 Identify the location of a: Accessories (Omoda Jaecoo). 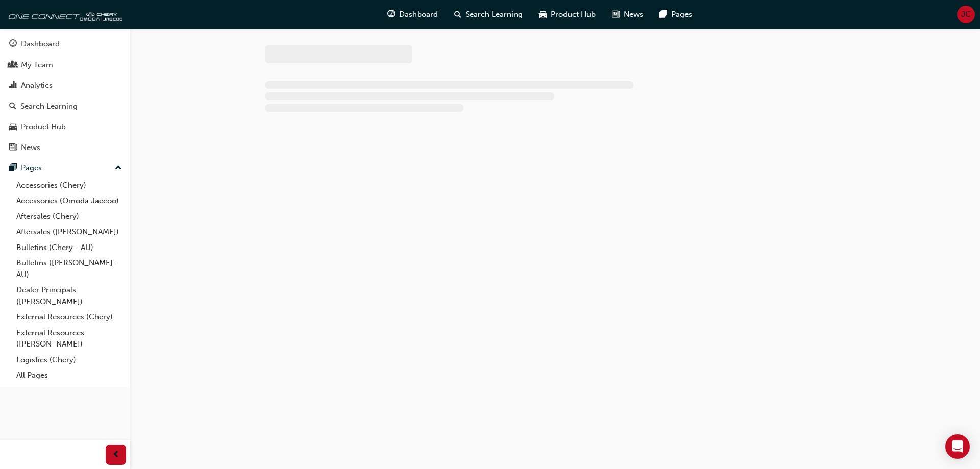
(69, 201).